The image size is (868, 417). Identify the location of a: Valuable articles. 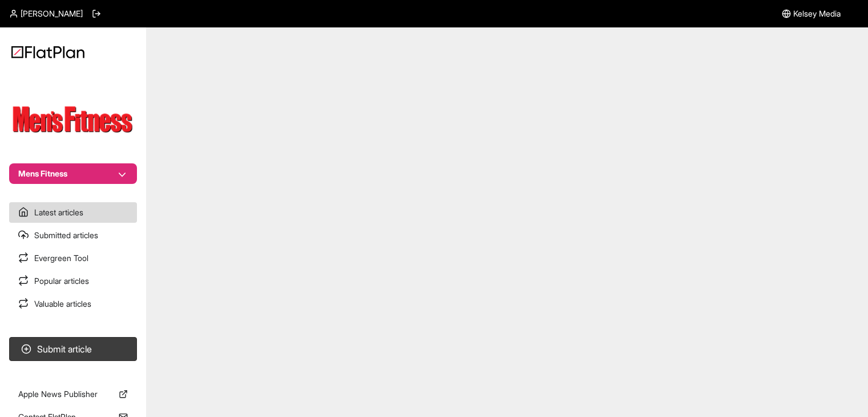
(73, 304).